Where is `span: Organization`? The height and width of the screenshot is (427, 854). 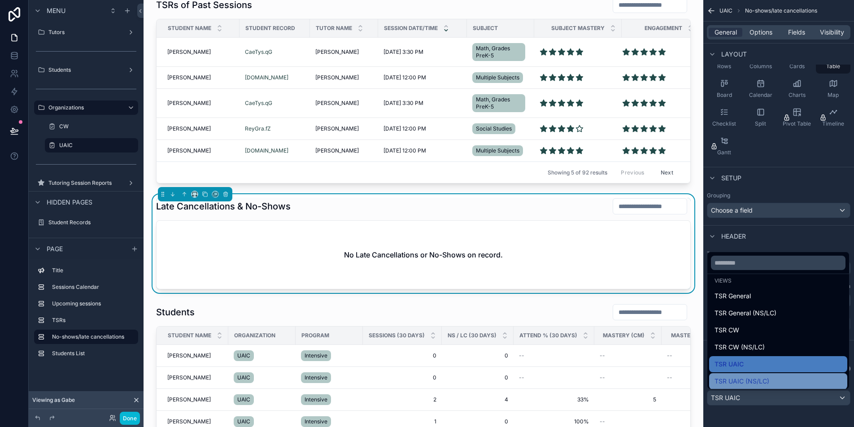
span: Organization is located at coordinates (255, 336).